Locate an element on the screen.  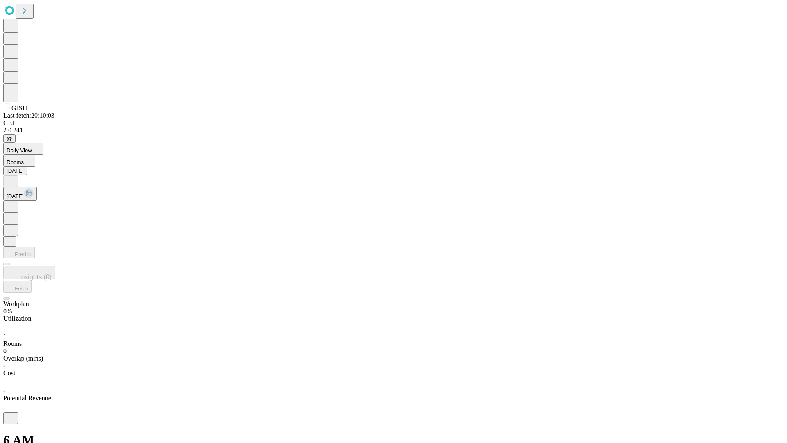
span: Cost is located at coordinates (9, 373).